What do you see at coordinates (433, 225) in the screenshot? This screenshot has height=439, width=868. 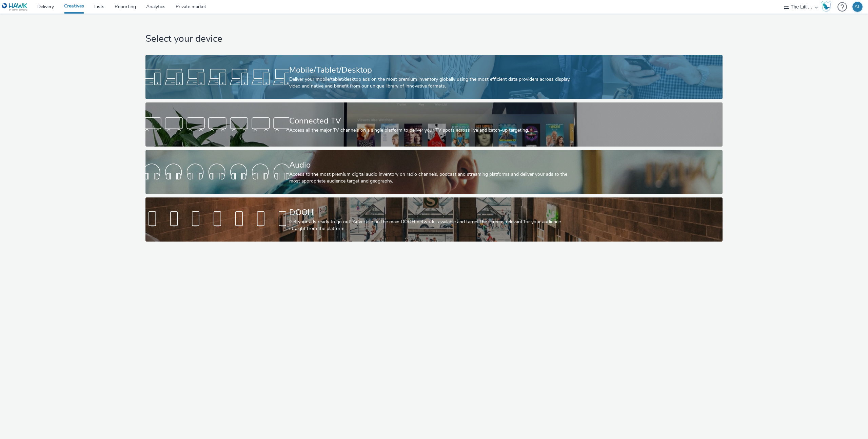 I see `div: Get your ads ready to go out! Advertise on the main DOOH networks available and target the screen...` at bounding box center [433, 225].